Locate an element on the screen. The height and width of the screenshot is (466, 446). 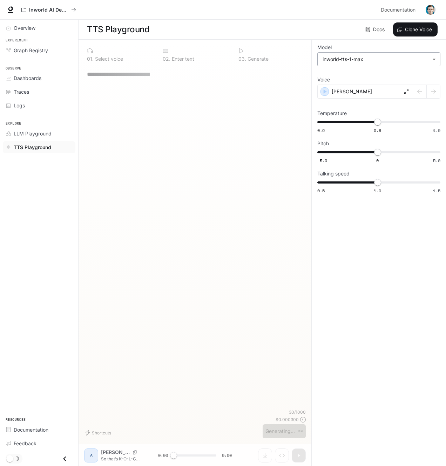
a: Feedback is located at coordinates (39, 443).